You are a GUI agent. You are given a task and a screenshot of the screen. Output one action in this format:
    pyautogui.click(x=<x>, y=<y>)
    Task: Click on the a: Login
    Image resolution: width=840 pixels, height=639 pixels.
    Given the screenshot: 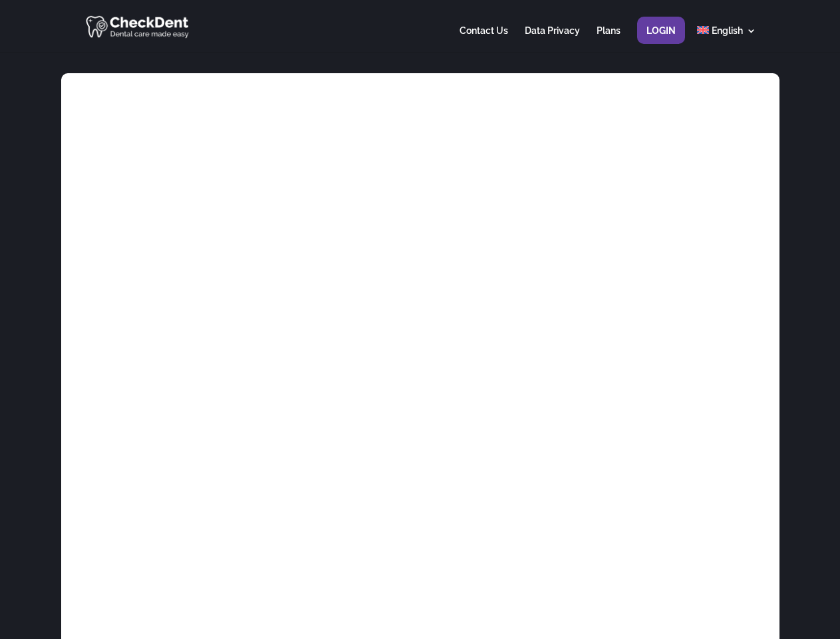 What is the action you would take?
    pyautogui.click(x=661, y=39)
    